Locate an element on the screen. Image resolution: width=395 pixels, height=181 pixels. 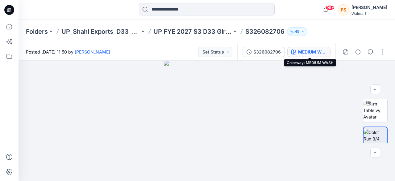
p: Folders is located at coordinates (37, 32).